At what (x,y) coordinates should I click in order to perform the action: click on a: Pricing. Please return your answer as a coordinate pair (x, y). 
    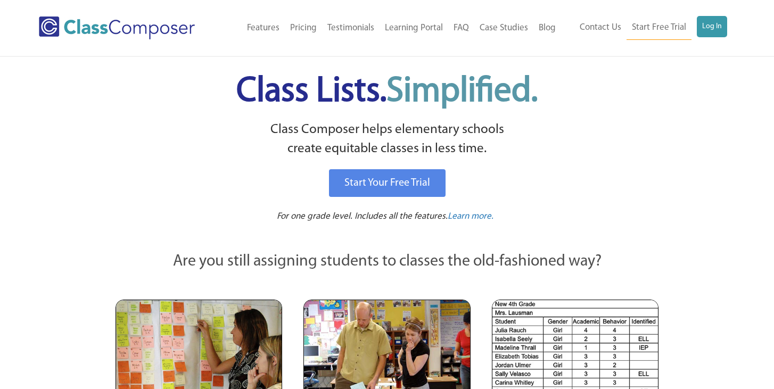
    Looking at the image, I should click on (304, 28).